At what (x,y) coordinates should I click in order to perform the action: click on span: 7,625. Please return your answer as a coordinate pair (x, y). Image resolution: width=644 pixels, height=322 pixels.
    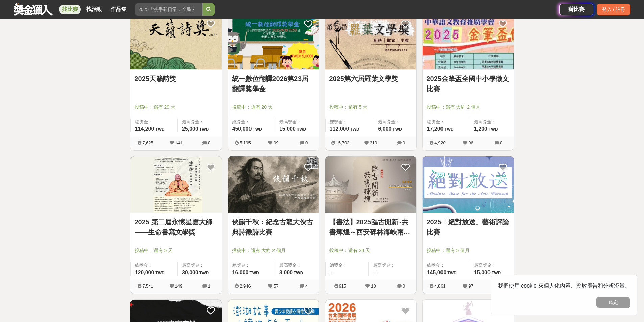
    Looking at the image, I should click on (148, 142).